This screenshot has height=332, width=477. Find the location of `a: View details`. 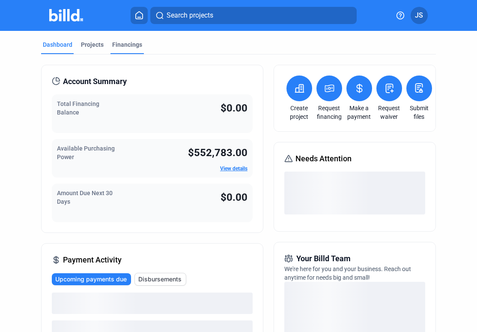

a: View details is located at coordinates (234, 168).